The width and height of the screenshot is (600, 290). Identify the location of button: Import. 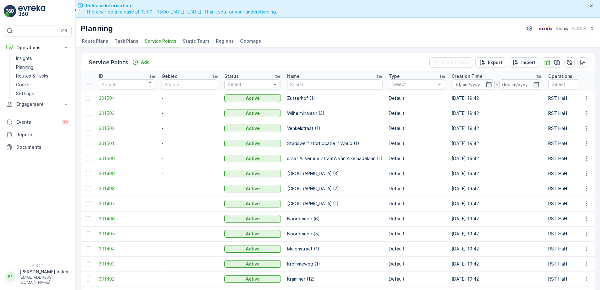
(524, 62).